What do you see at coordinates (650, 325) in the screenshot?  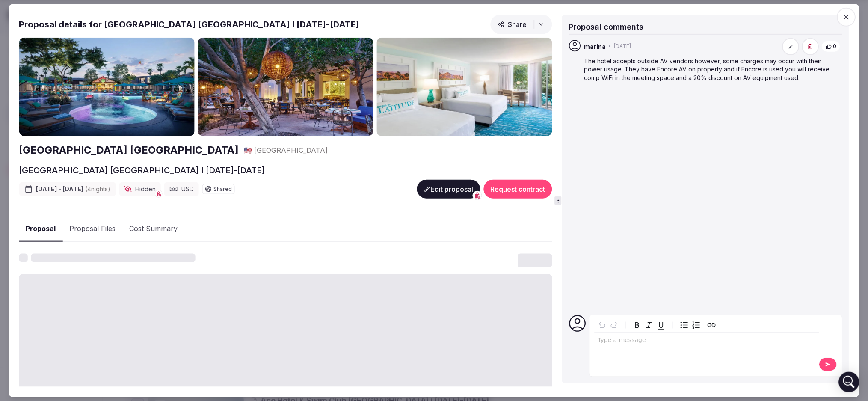 I see `button: Italic` at bounding box center [650, 325].